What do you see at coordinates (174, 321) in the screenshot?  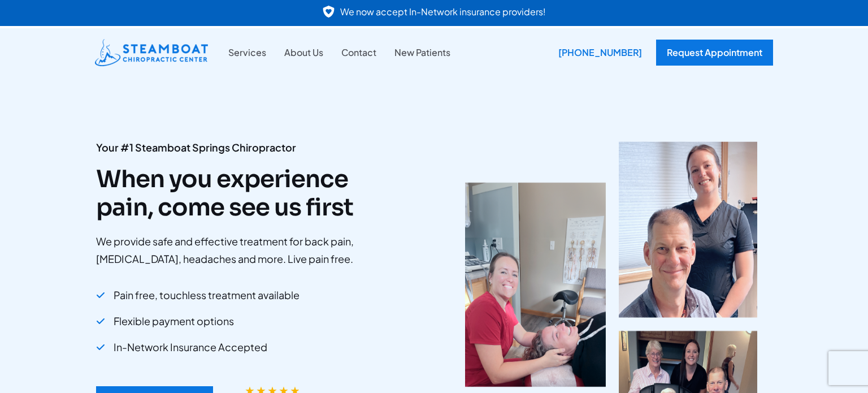 I see `span: Flexible payment options` at bounding box center [174, 321].